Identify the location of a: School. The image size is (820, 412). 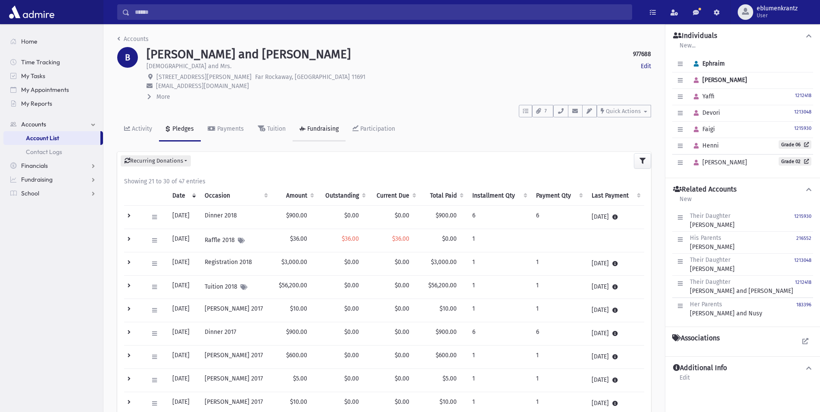
(53, 193).